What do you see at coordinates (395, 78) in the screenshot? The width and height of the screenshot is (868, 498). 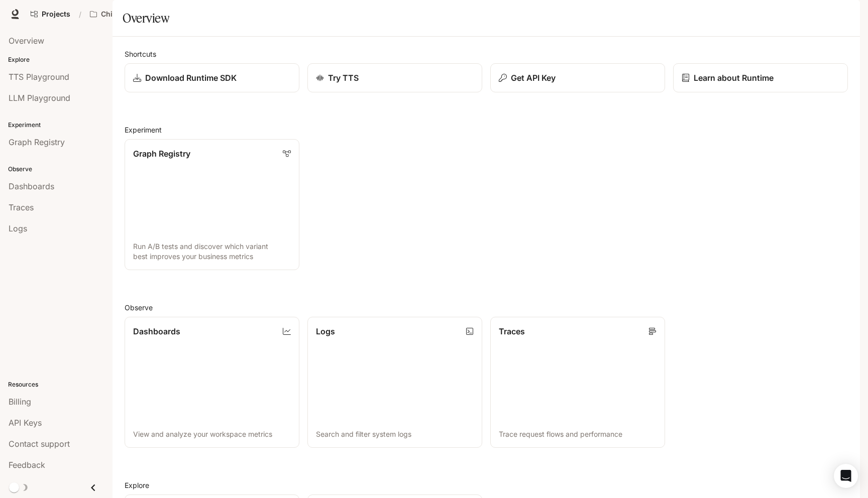 I see `a: Try TTS` at bounding box center [395, 78].